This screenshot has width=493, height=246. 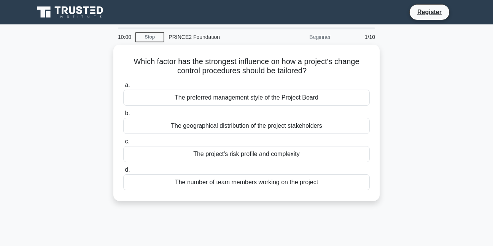 What do you see at coordinates (430, 12) in the screenshot?
I see `a: Register` at bounding box center [430, 12].